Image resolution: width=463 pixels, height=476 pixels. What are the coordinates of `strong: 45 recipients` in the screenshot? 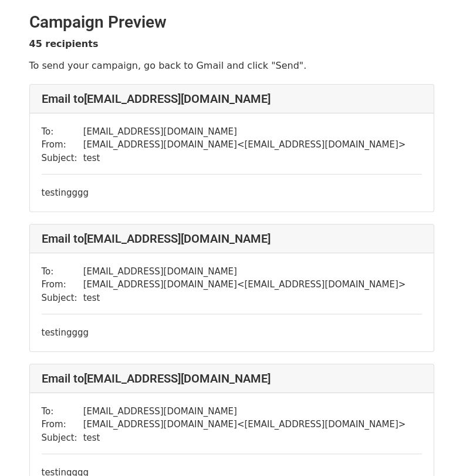 It's located at (64, 43).